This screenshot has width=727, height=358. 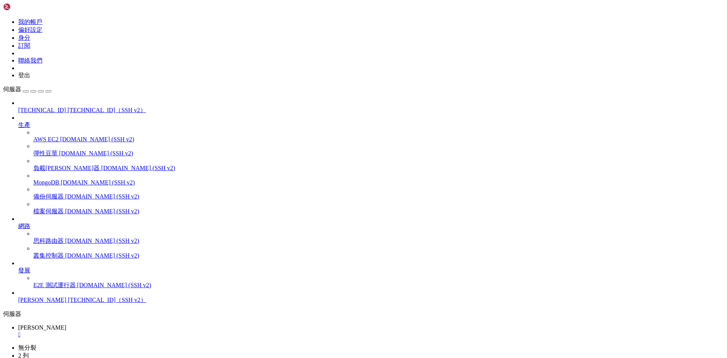 What do you see at coordinates (371, 226) in the screenshot?
I see `a: 網路` at bounding box center [371, 226].